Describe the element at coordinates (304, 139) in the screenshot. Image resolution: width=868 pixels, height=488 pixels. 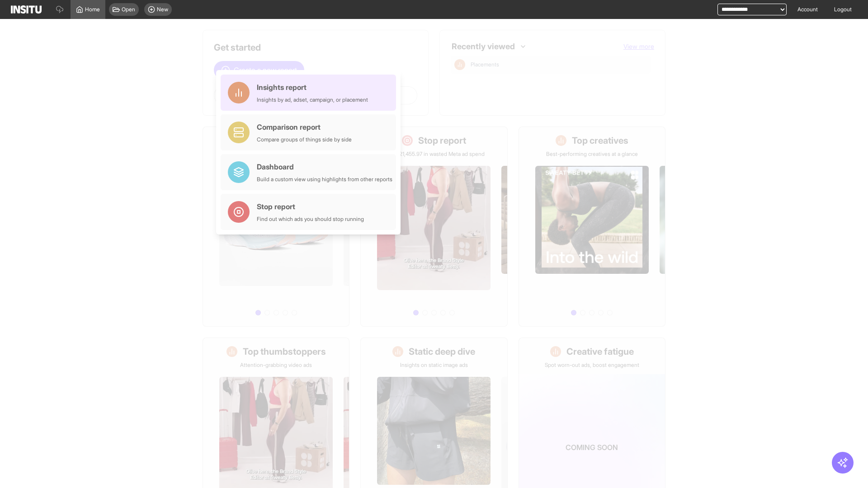
I see `div: Compare groups of things side by side` at that location.